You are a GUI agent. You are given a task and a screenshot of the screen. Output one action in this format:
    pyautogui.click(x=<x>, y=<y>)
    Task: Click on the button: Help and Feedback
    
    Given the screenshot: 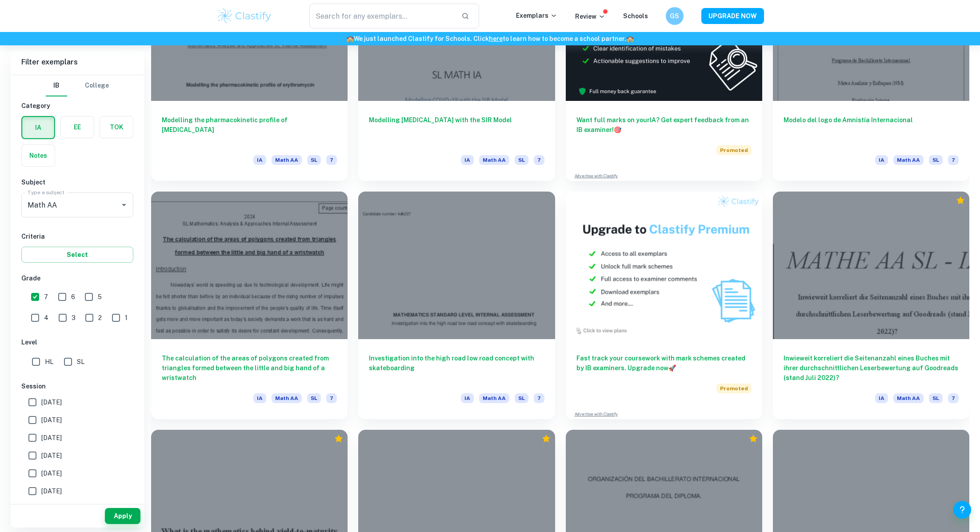 What is the action you would take?
    pyautogui.click(x=962, y=510)
    